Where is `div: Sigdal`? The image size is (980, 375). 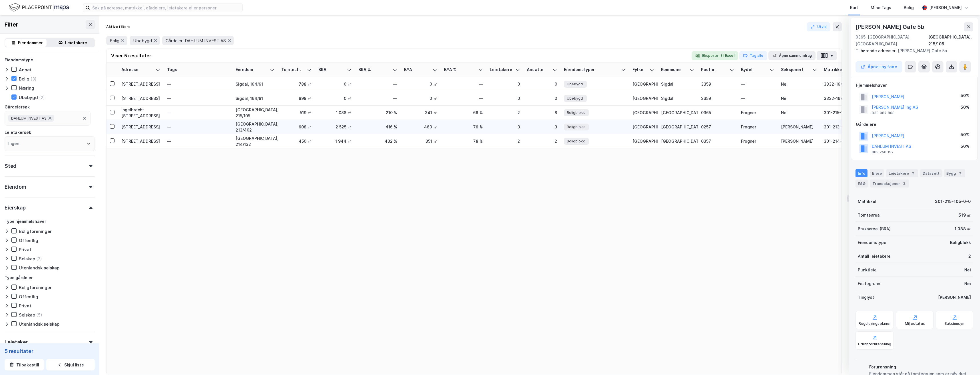
div: Sigdal is located at coordinates (678, 98).